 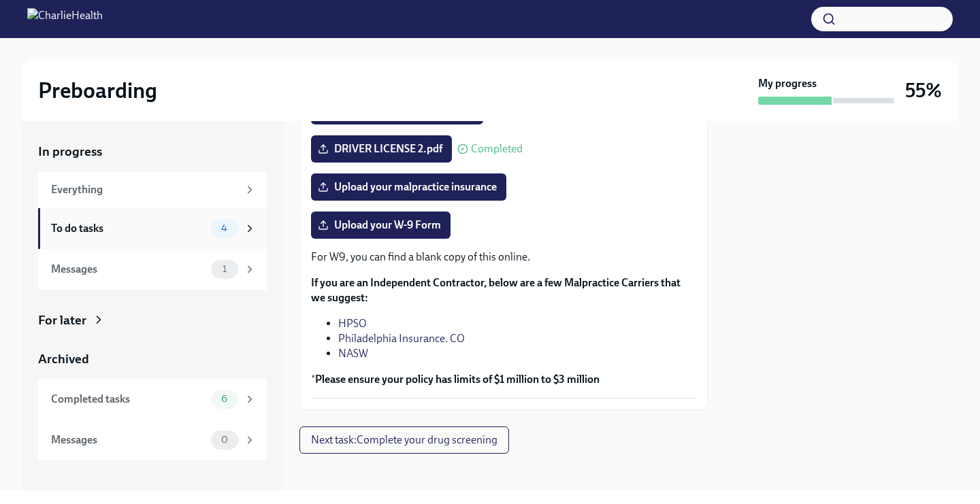 What do you see at coordinates (404, 440) in the screenshot?
I see `a: Next task:Complete your drug screening` at bounding box center [404, 440].